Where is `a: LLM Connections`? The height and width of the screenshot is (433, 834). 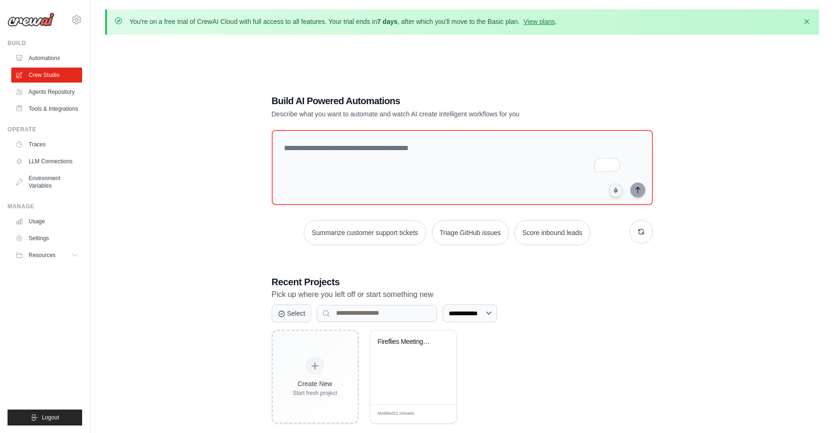
a: LLM Connections is located at coordinates (46, 161).